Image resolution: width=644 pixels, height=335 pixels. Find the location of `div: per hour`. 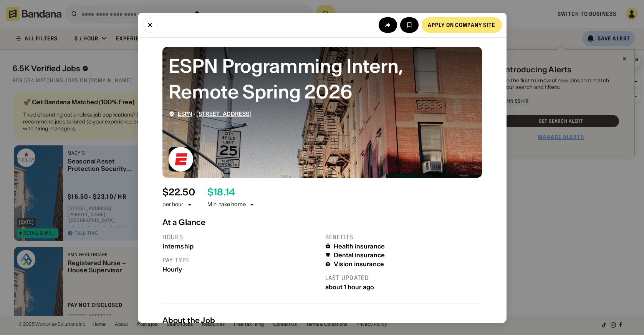

div: per hour is located at coordinates (173, 205).